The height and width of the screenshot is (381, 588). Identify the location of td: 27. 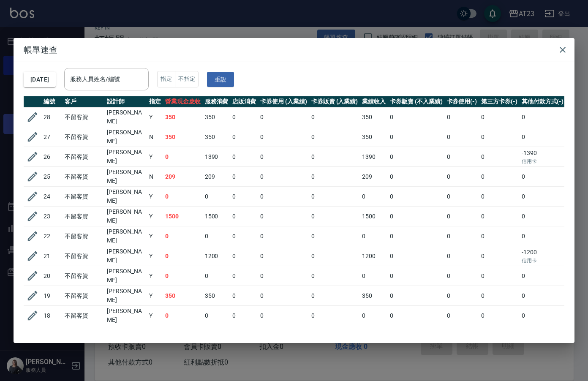
(52, 136).